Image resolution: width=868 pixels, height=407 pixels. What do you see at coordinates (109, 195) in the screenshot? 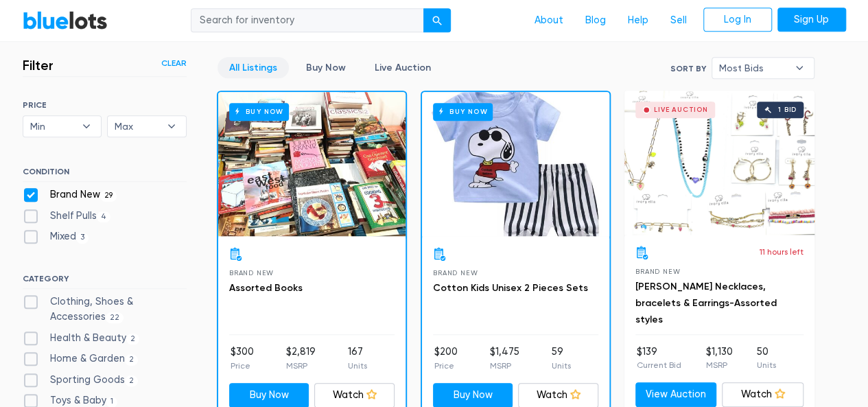
I see `span: 29` at bounding box center [109, 195].